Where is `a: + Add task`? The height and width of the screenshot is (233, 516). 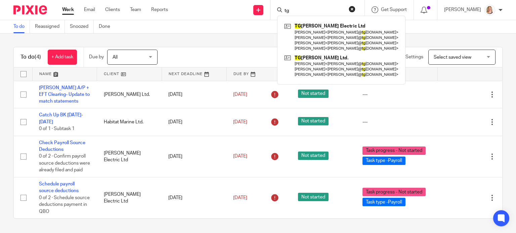 a: + Add task is located at coordinates (62, 57).